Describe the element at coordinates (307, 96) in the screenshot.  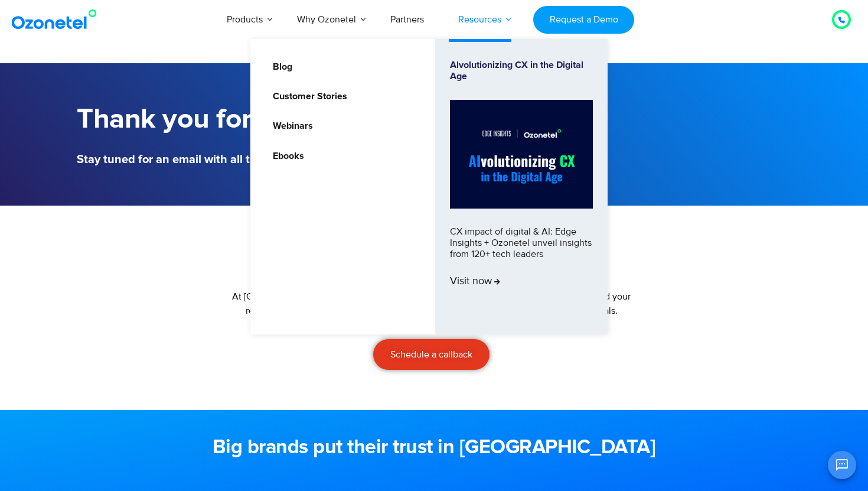
I see `a: Customer Stories` at that location.